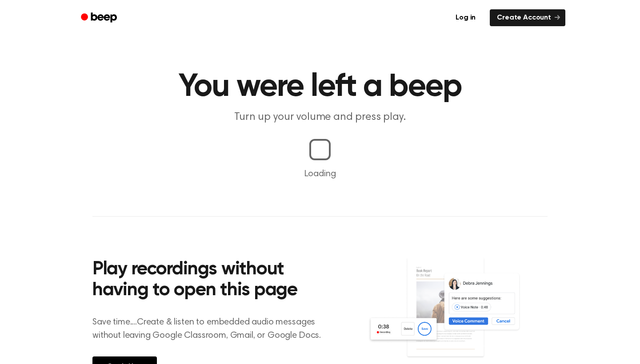 This screenshot has height=364, width=640. What do you see at coordinates (320, 174) in the screenshot?
I see `p: Loading` at bounding box center [320, 174].